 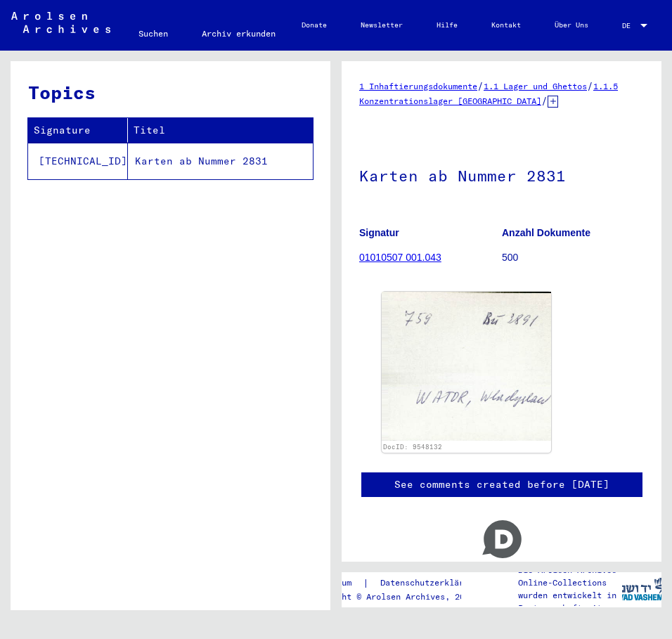 What do you see at coordinates (153, 34) in the screenshot?
I see `a: Suchen` at bounding box center [153, 34].